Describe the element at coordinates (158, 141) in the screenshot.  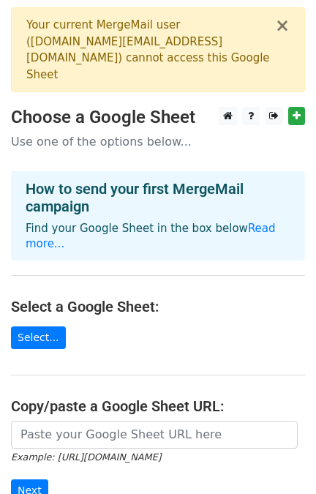
I see `p: Use one of the options below...` at that location.